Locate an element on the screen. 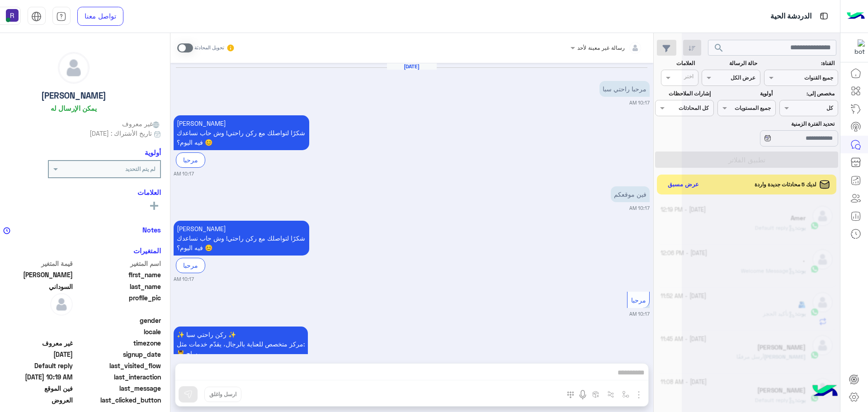 Image resolution: width=868 pixels, height=412 pixels. span: last_message is located at coordinates (117, 388).